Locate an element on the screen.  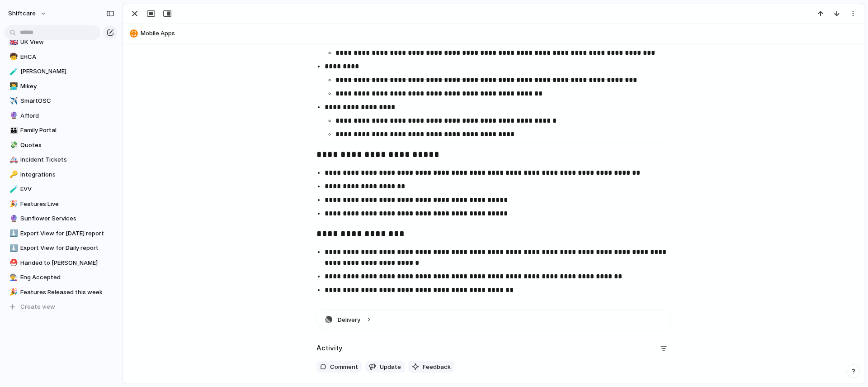
div: 🧪EVV is located at coordinates (61, 189).